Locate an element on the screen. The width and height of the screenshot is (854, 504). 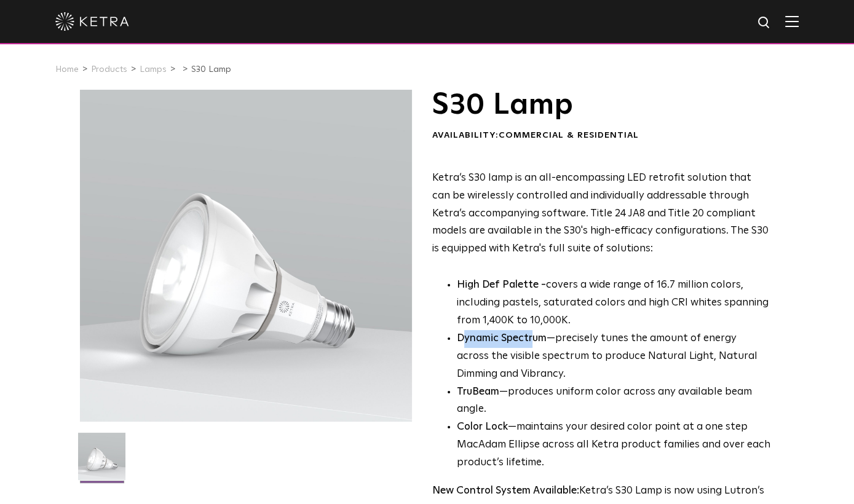
strong: TruBeam is located at coordinates (478, 391).